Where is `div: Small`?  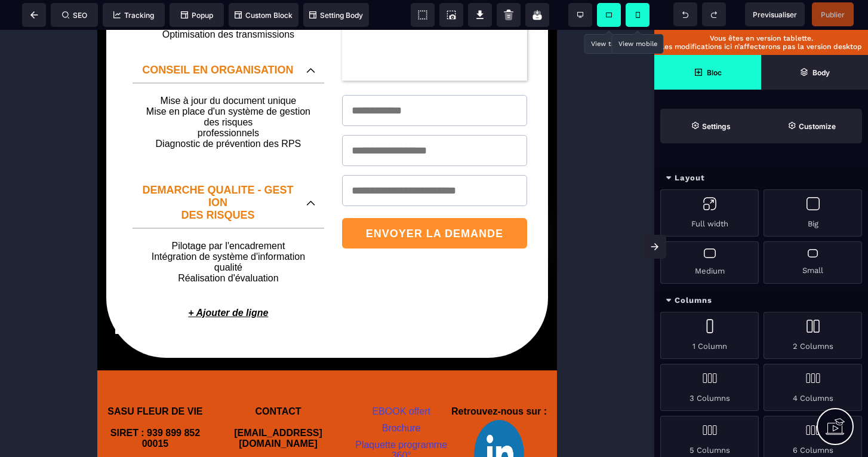 div: Small is located at coordinates (813, 262).